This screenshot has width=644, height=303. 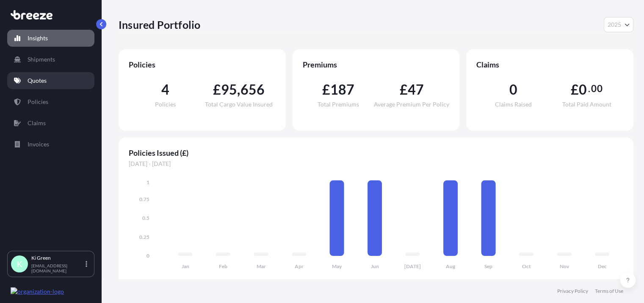 I want to click on a: Claims, so click(x=51, y=123).